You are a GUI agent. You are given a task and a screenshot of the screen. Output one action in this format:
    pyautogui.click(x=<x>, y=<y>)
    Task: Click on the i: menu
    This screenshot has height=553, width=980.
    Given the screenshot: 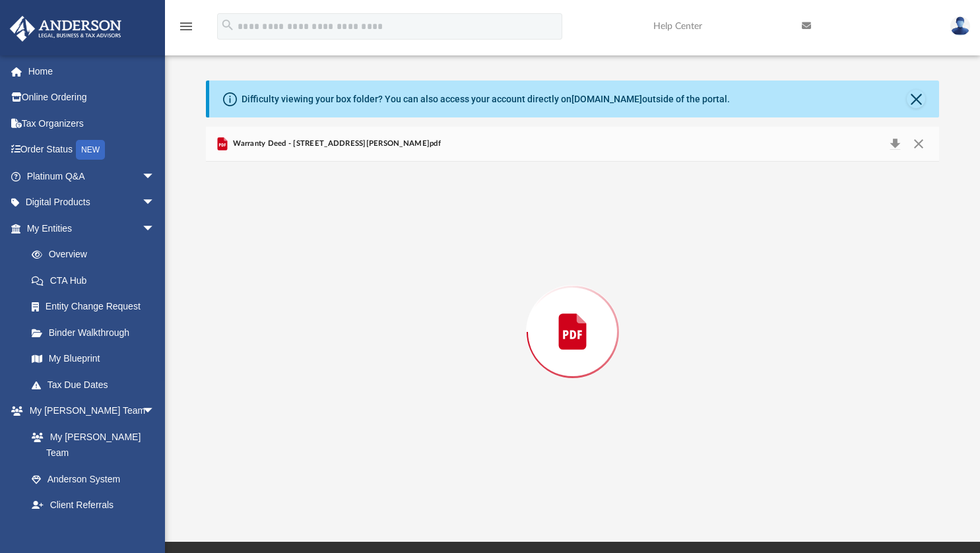 What is the action you would take?
    pyautogui.click(x=186, y=27)
    